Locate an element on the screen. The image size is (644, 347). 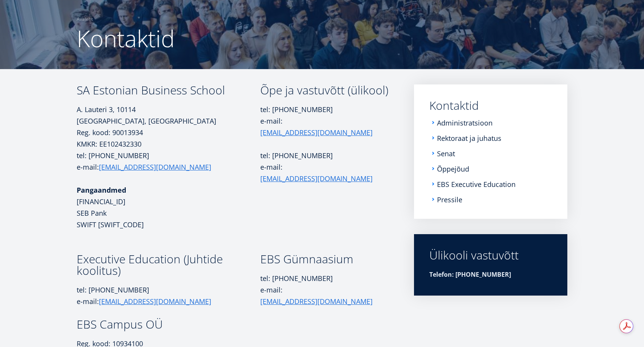
h3: SA Estonian Business School is located at coordinates (168, 90).